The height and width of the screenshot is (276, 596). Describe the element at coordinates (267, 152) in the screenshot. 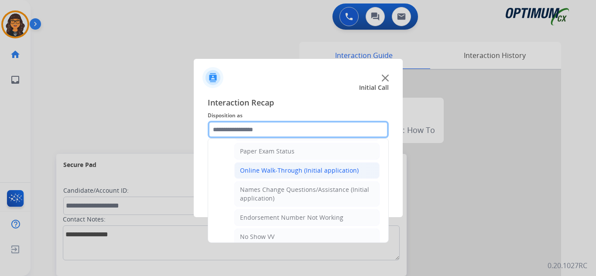

I see `div: Paper Exam Status` at that location.